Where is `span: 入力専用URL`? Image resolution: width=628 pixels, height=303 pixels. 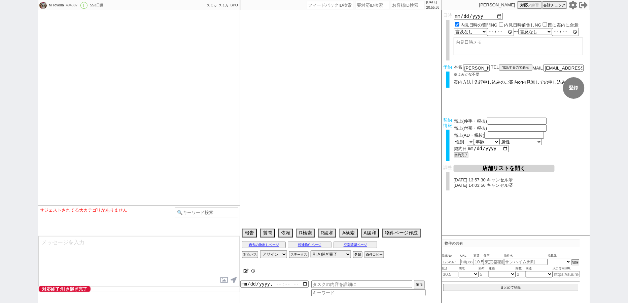 span: 入力専用URL is located at coordinates (566, 269).